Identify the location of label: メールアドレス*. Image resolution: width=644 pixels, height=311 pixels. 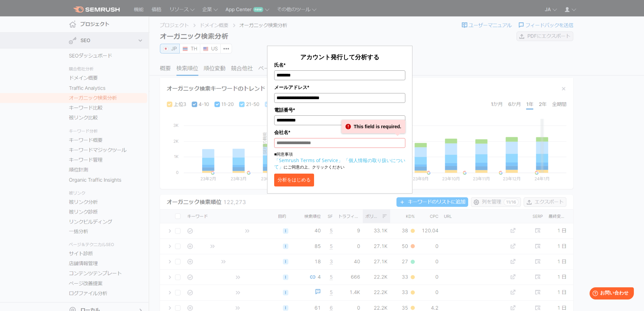
(340, 87).